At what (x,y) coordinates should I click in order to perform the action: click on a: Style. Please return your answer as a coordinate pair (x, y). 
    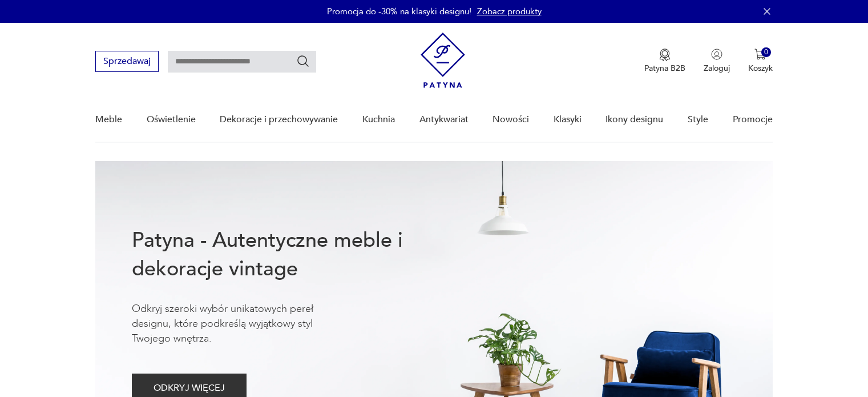
    Looking at the image, I should click on (698, 119).